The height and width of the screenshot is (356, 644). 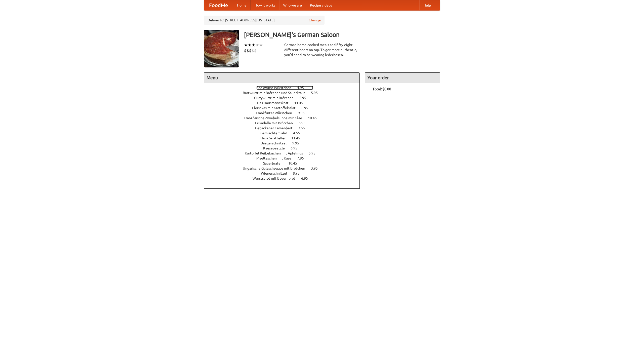 What do you see at coordinates (285, 103) in the screenshot?
I see `a: Das Hausmannskost 11.45` at bounding box center [285, 103].